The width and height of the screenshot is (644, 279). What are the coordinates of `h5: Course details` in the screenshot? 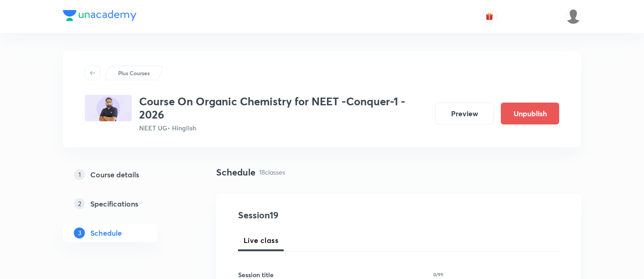 It's located at (115, 174).